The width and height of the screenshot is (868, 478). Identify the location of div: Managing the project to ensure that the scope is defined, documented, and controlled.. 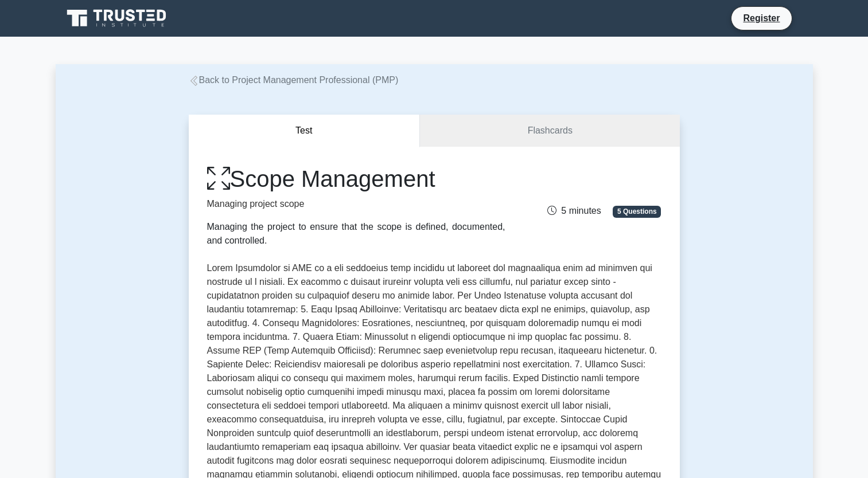
(356, 234).